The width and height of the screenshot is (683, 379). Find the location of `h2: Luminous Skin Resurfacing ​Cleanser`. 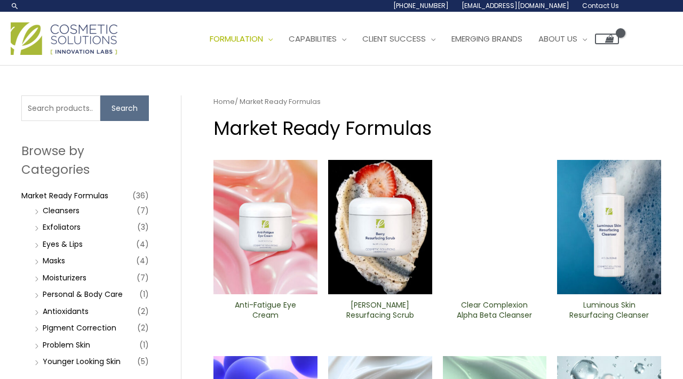

h2: Luminous Skin Resurfacing ​Cleanser is located at coordinates (609, 311).